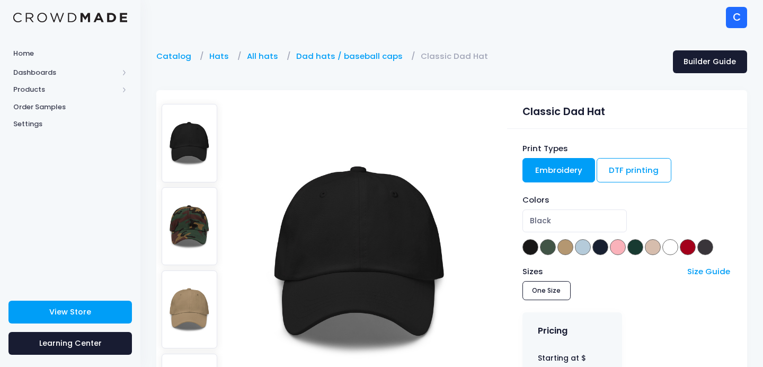 The height and width of the screenshot is (367, 763). Describe the element at coordinates (599, 271) in the screenshot. I see `div: Sizes` at that location.